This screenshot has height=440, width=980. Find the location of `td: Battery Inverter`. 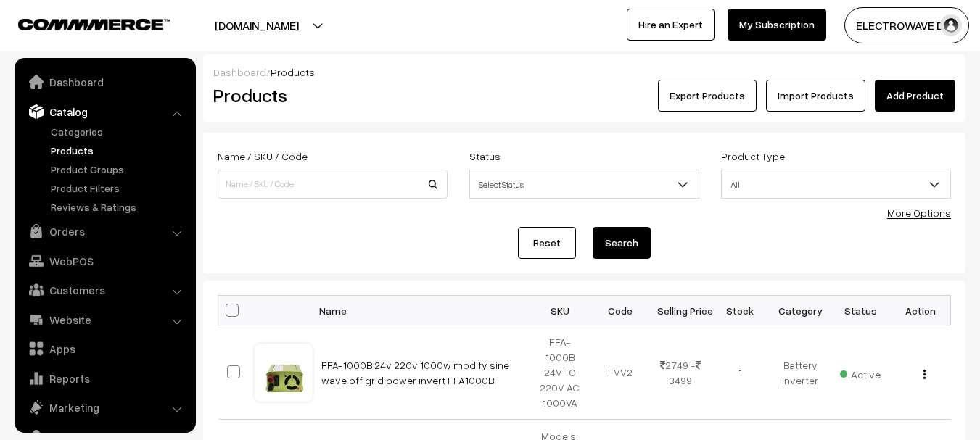

td: Battery Inverter is located at coordinates (800, 373).